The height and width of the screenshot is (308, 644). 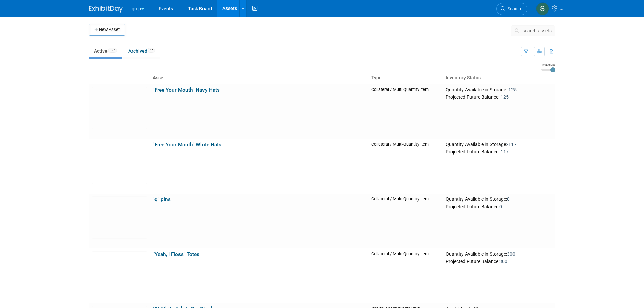 I want to click on a: "Free Your Mouth" Navy Hats, so click(x=186, y=90).